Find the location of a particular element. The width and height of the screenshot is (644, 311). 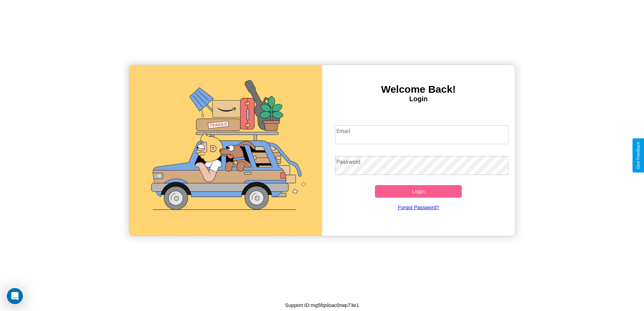

a: Forgot Password? is located at coordinates (419, 207).